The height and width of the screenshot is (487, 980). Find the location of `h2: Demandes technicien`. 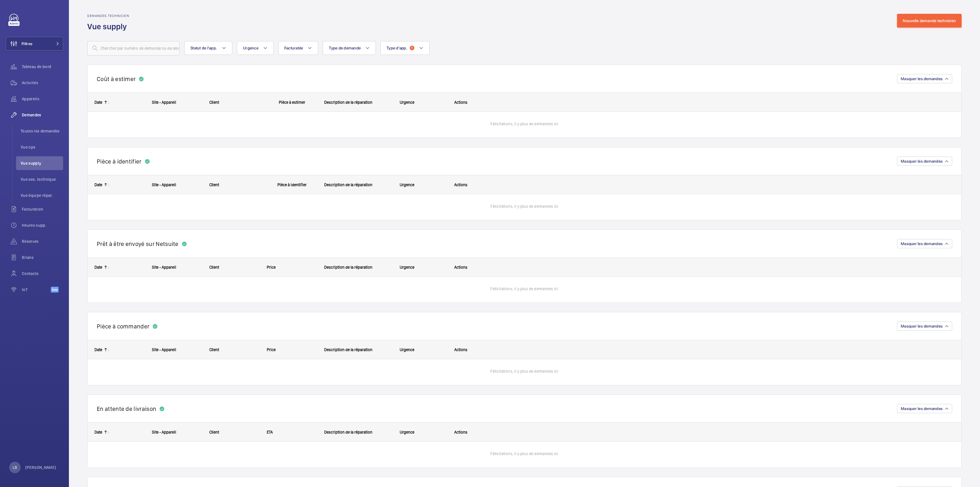

h2: Demandes technicien is located at coordinates (109, 16).